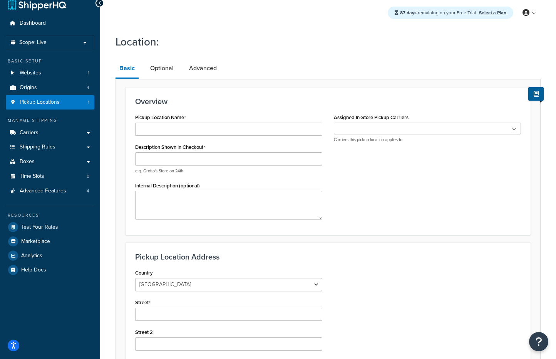 Image resolution: width=556 pixels, height=359 pixels. Describe the element at coordinates (50, 87) in the screenshot. I see `a: Origins4` at that location.